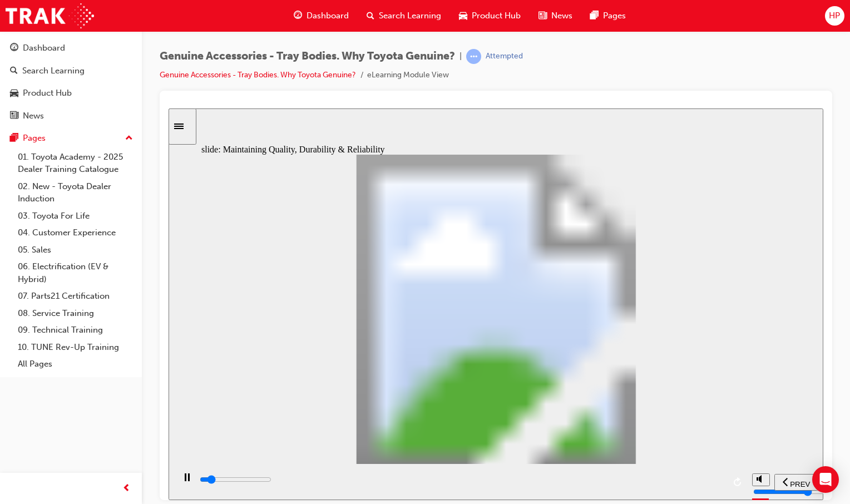  What do you see at coordinates (620, 383) in the screenshot?
I see `input: volume` at bounding box center [620, 383].